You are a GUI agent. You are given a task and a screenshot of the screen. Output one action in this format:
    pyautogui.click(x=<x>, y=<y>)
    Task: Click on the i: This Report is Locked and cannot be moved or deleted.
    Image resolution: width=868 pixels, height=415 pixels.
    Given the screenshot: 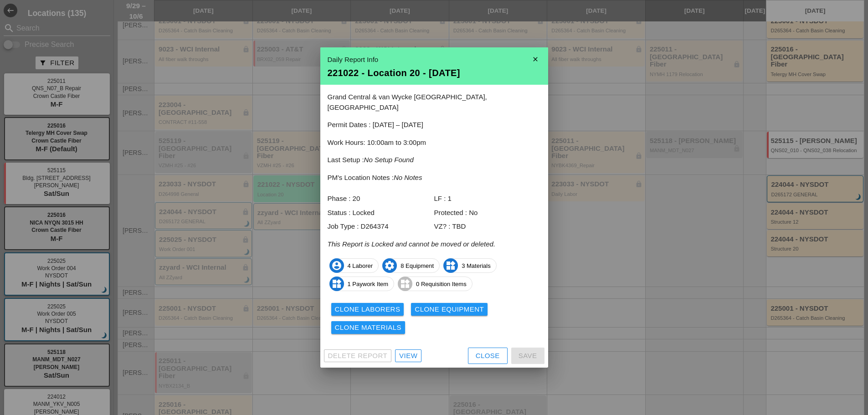 What is the action you would take?
    pyautogui.click(x=411, y=243)
    